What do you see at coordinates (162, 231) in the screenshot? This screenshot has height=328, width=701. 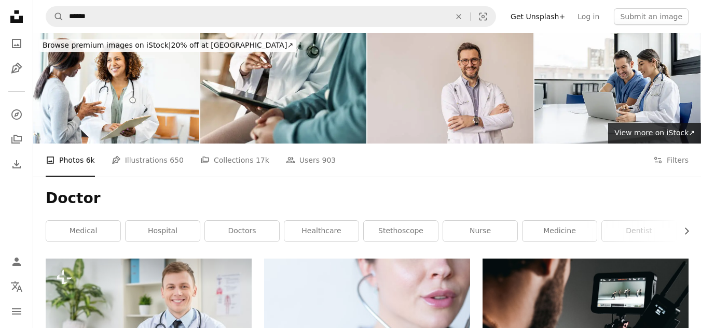 I see `a: hospital` at bounding box center [162, 231].